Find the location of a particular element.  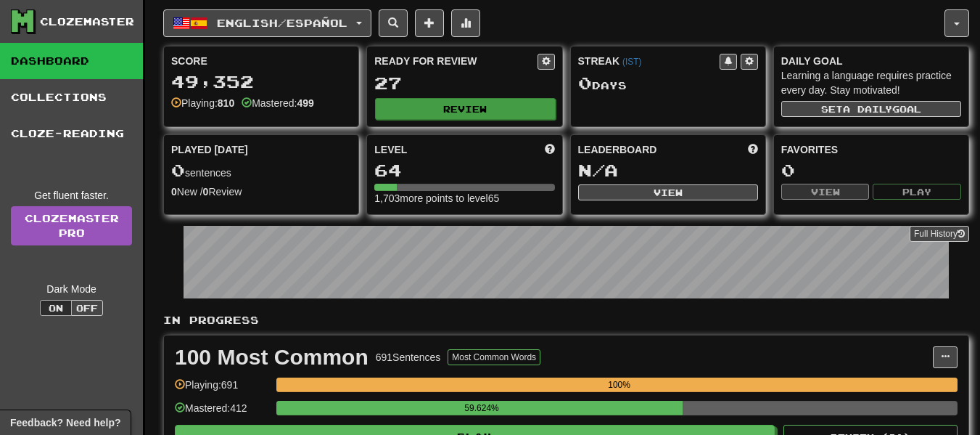

button: Add sentence to collection is located at coordinates (430, 23).